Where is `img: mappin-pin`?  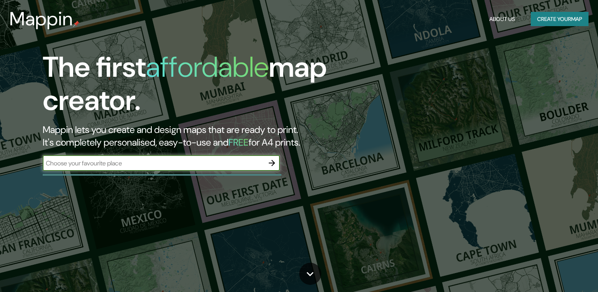
img: mappin-pin is located at coordinates (76, 24).